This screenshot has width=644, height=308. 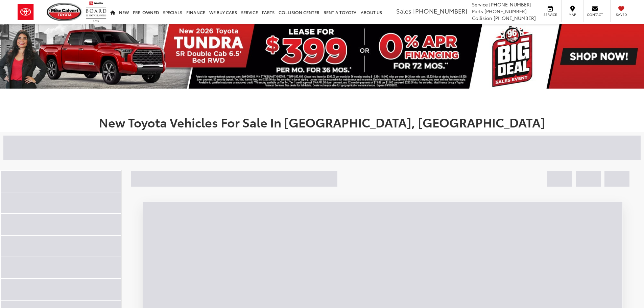 I want to click on span: Collision, so click(x=482, y=18).